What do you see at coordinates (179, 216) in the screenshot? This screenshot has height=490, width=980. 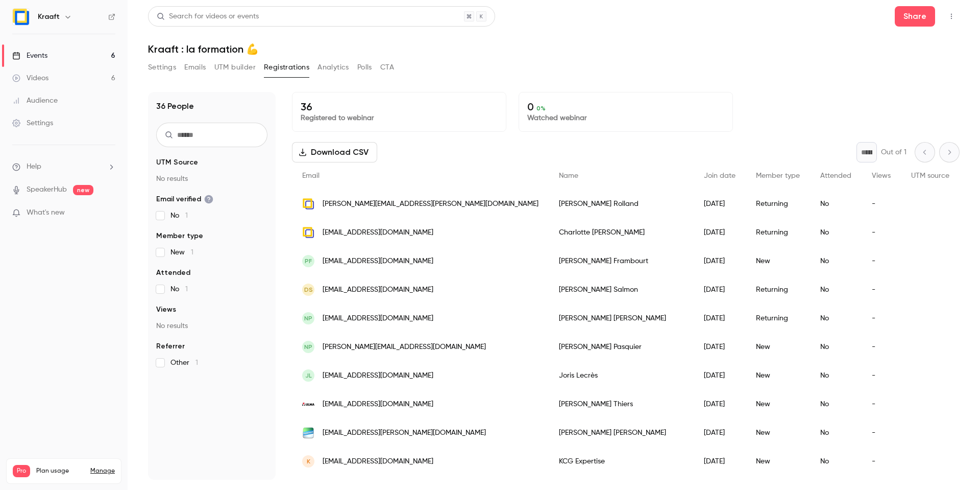 I see `span: No` at bounding box center [179, 216].